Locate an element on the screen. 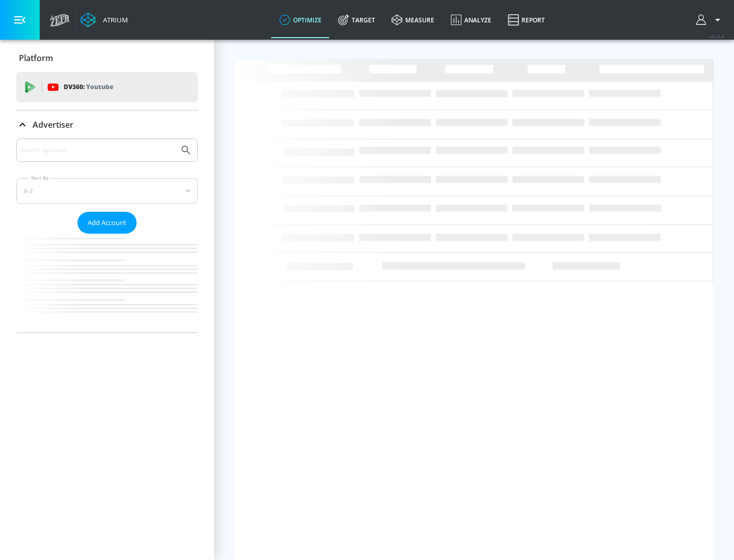 The height and width of the screenshot is (560, 734). p: Platform is located at coordinates (36, 58).